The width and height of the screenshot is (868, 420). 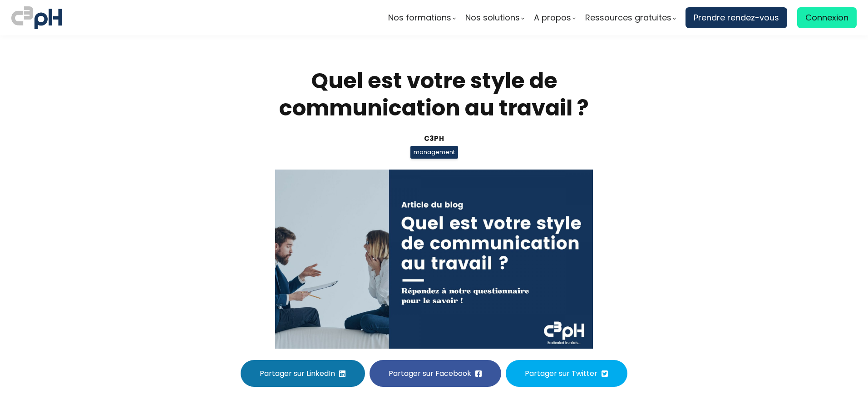 What do you see at coordinates (827, 18) in the screenshot?
I see `span: Connexion` at bounding box center [827, 18].